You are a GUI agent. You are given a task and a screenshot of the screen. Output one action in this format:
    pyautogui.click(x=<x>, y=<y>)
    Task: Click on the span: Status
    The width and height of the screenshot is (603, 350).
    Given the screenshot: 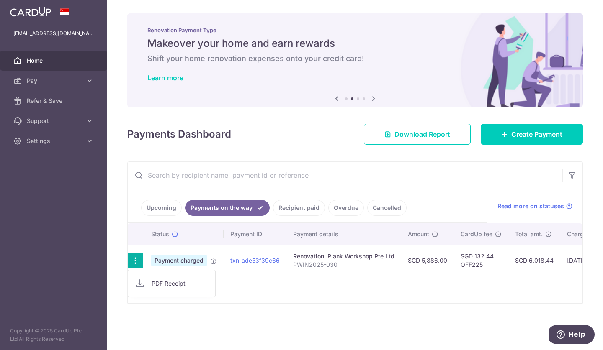 What is the action you would take?
    pyautogui.click(x=160, y=234)
    